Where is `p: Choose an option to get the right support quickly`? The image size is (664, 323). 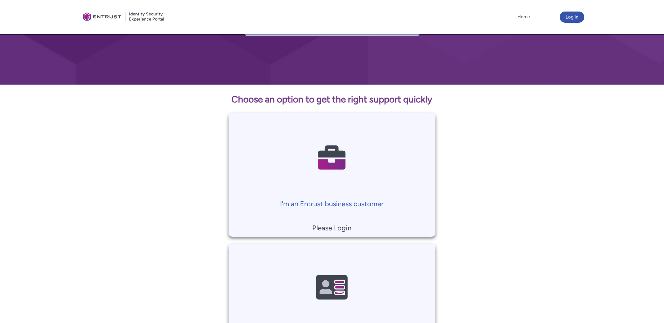 p: Choose an option to get the right support quickly is located at coordinates (332, 99).